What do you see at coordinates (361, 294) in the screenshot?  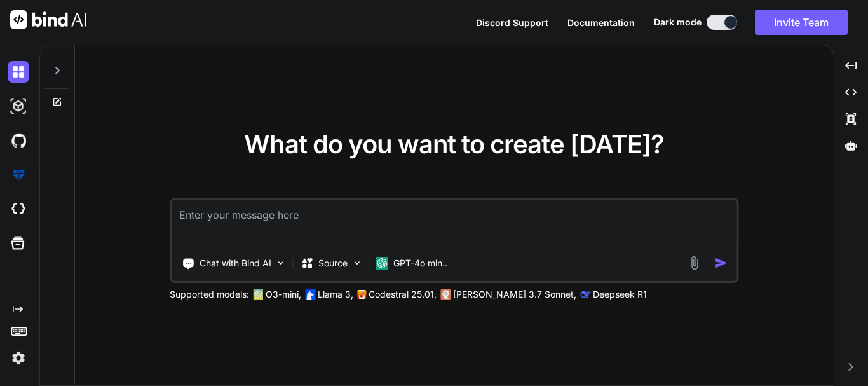 I see `img: Mistral-AI` at bounding box center [361, 294].